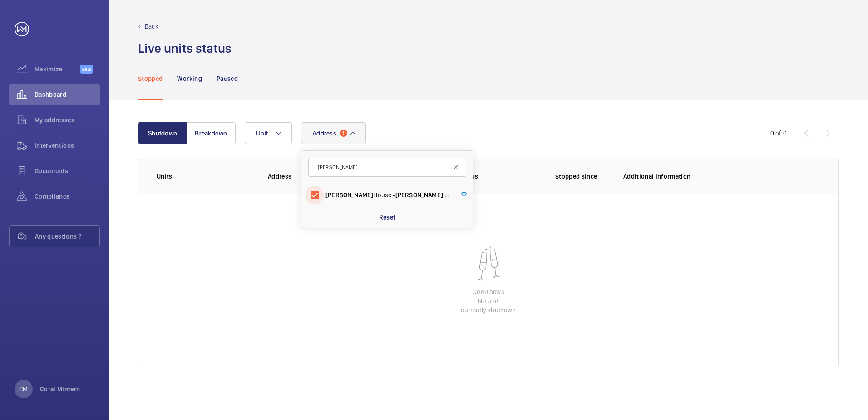  What do you see at coordinates (344, 133) in the screenshot?
I see `span: 1` at bounding box center [344, 133].